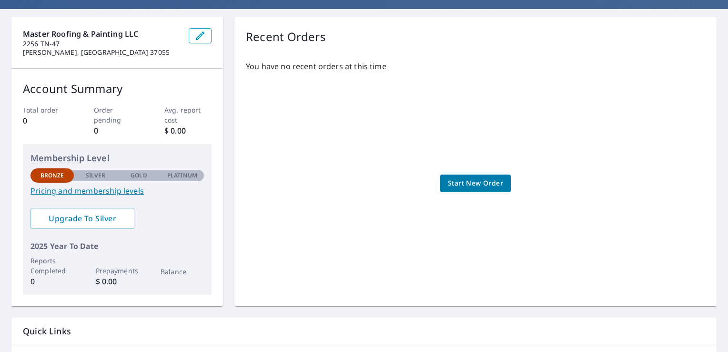 Image resolution: width=728 pixels, height=352 pixels. Describe the element at coordinates (82, 218) in the screenshot. I see `a: Upgrade To Silver` at that location.